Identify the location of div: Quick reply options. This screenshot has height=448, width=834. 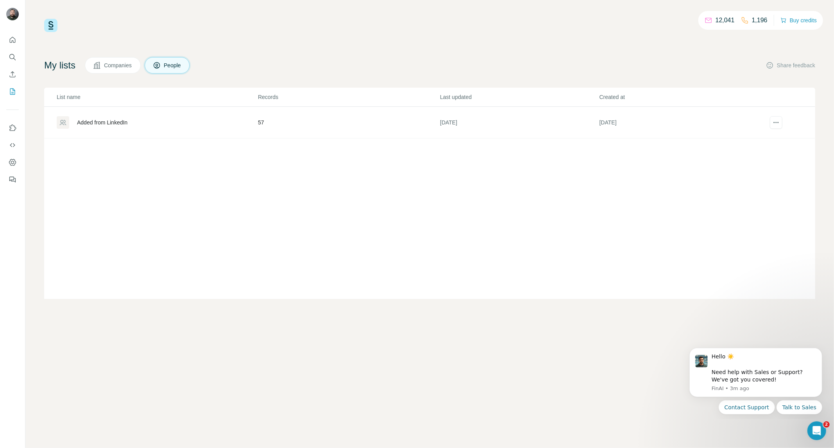
(78, 66).